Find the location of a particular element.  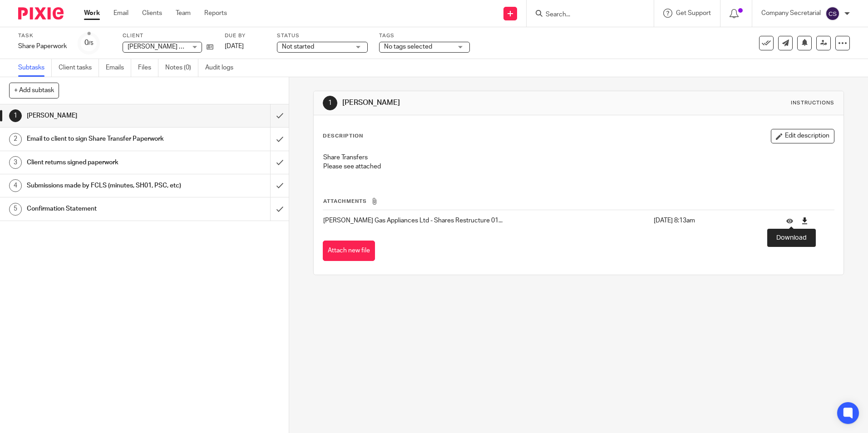

small: /5 is located at coordinates (91, 43).